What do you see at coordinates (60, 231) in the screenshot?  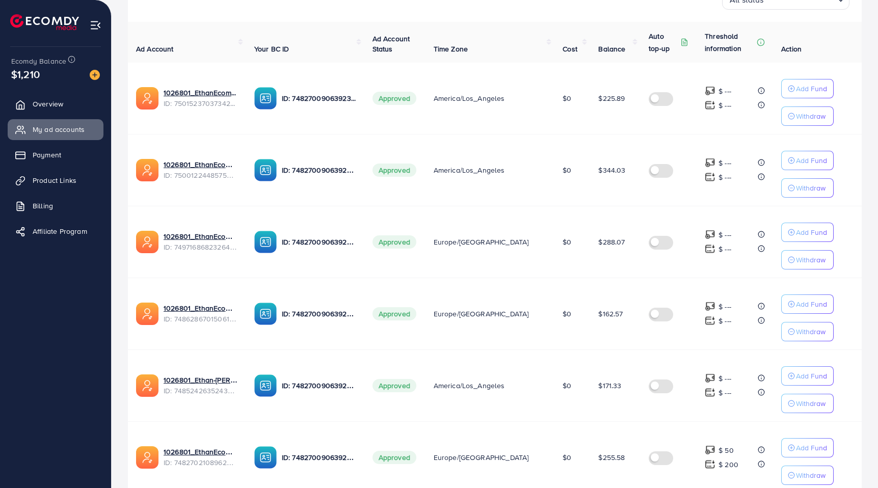 I see `span: Affiliate Program` at bounding box center [60, 231].